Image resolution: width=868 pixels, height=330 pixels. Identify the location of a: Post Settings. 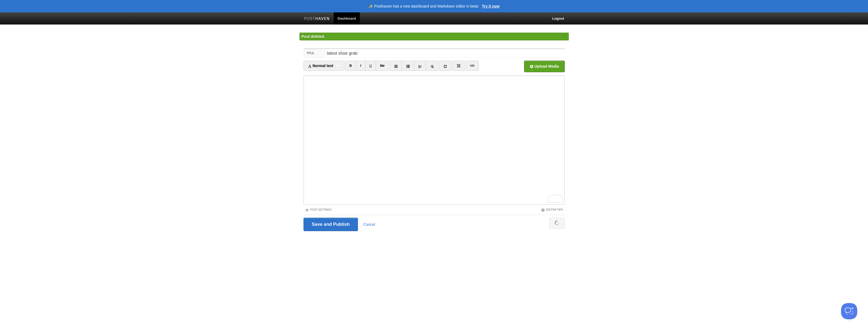
(318, 210).